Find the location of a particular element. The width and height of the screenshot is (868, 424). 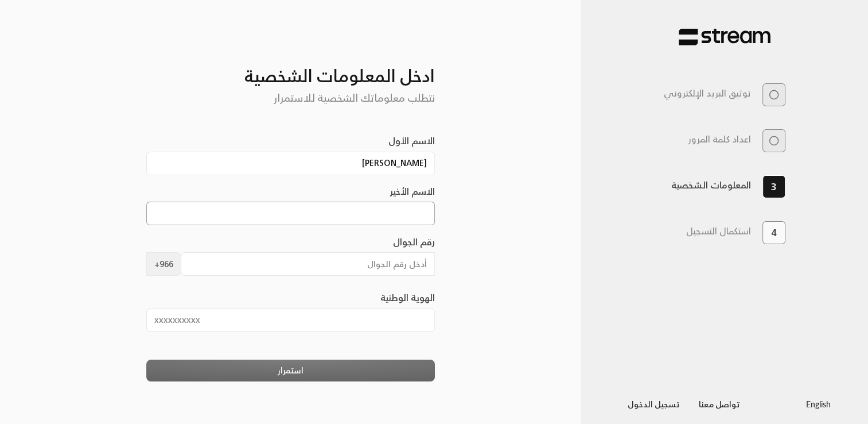

h3: اعداد كلمة المرور is located at coordinates (719, 139).